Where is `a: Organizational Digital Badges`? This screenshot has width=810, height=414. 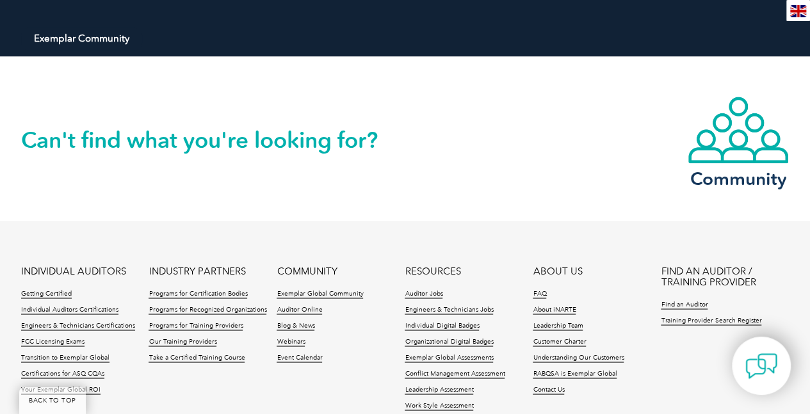 a: Organizational Digital Badges is located at coordinates (449, 342).